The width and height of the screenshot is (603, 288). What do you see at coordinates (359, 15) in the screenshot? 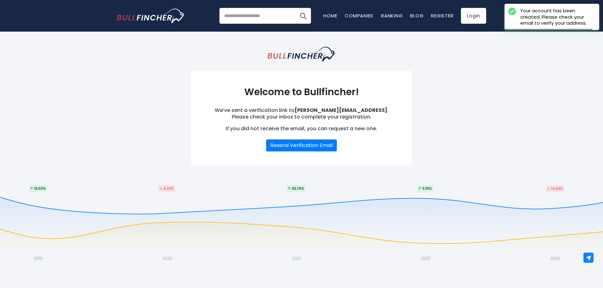
I see `a: Companies` at bounding box center [359, 15].